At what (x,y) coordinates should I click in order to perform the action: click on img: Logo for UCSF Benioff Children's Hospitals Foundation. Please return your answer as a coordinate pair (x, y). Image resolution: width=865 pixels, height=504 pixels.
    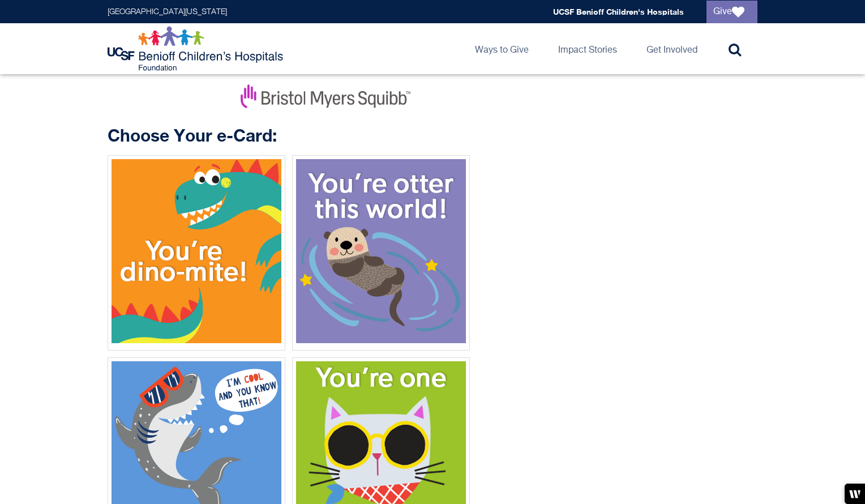
    Looking at the image, I should click on (196, 49).